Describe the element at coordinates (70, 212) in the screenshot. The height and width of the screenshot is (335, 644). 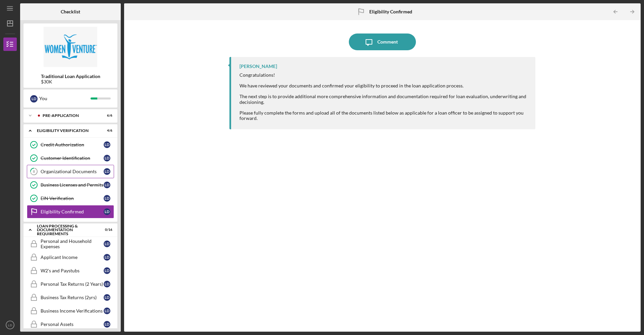
I see `a: Eligibility ConfirmedLD` at that location.